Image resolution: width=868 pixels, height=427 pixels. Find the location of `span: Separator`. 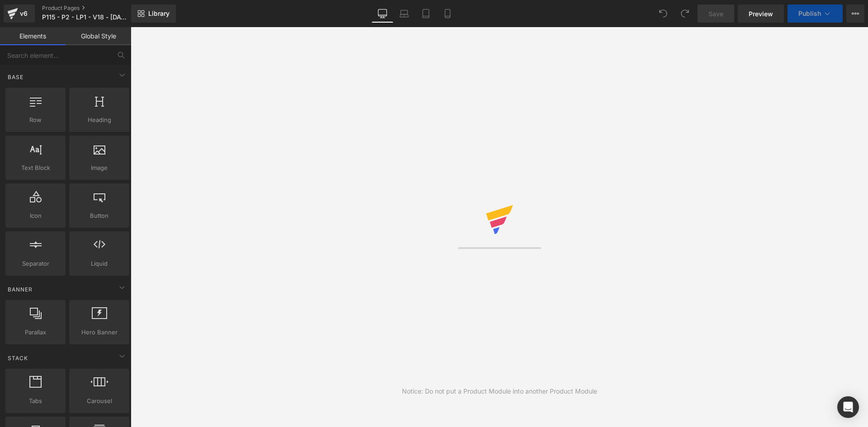

span: Separator is located at coordinates (35, 264).